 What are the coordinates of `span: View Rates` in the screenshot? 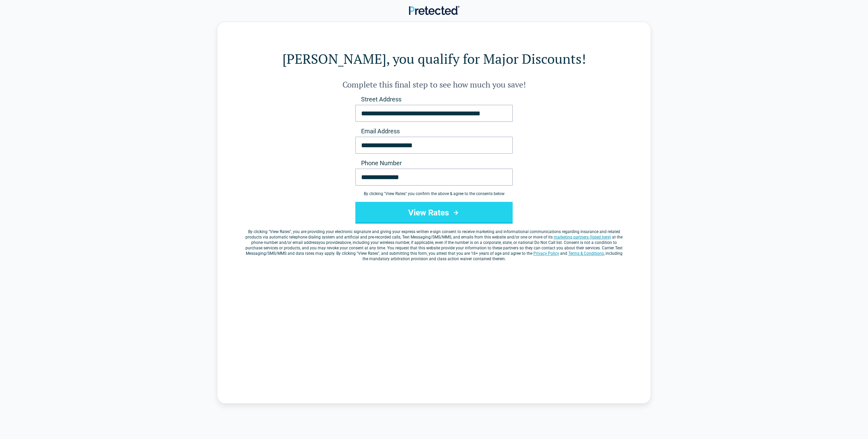 It's located at (280, 232).